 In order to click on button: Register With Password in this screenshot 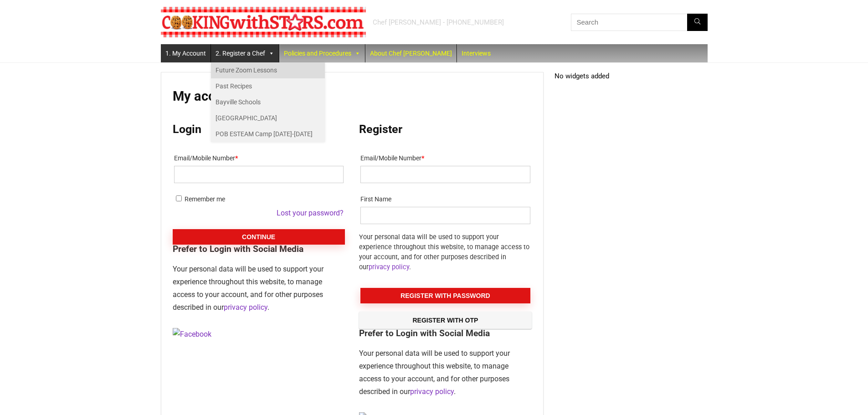, I will do `click(445, 296)`.